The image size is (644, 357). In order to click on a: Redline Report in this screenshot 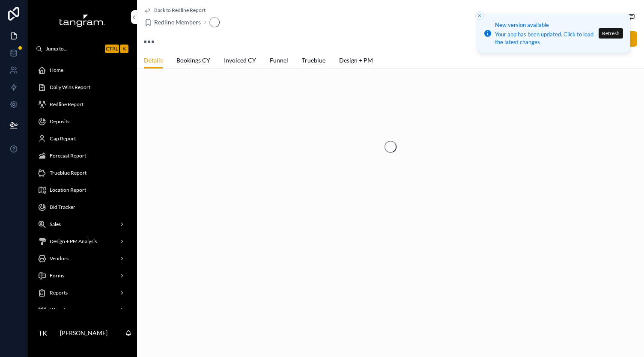, I will do `click(82, 104)`.